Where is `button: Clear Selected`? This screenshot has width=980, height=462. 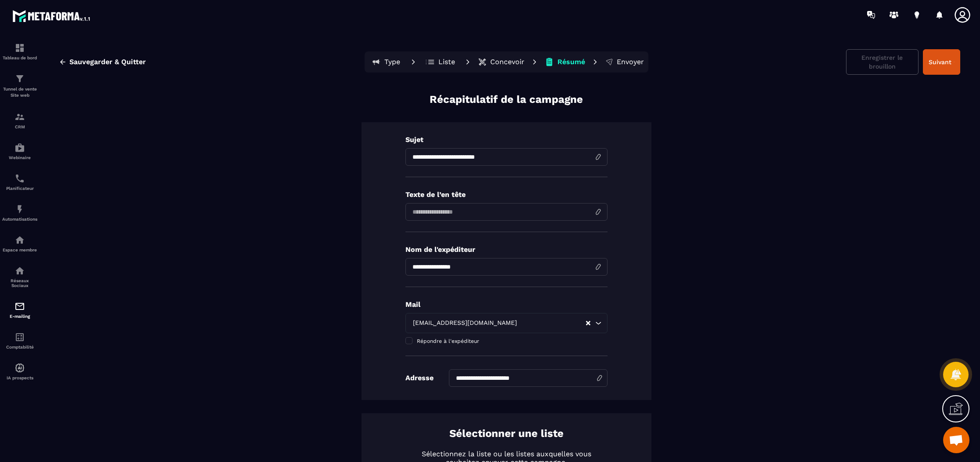 button: Clear Selected is located at coordinates (588, 323).